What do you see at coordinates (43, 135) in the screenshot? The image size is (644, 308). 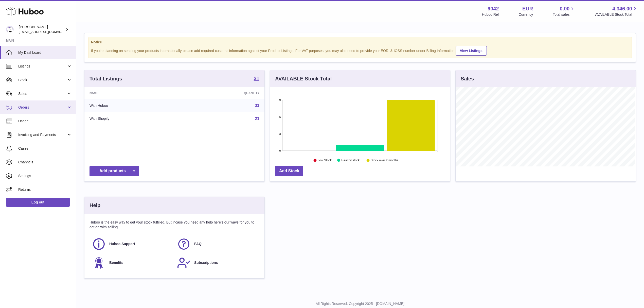 I see `span: Invoicing and Payments` at bounding box center [43, 135].